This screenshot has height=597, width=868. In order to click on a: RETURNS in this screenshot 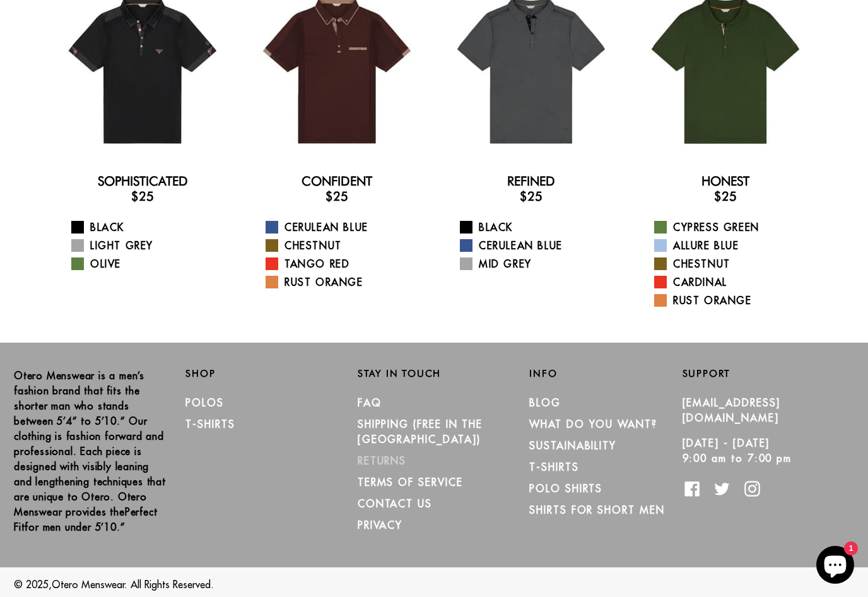, I will do `click(382, 460)`.